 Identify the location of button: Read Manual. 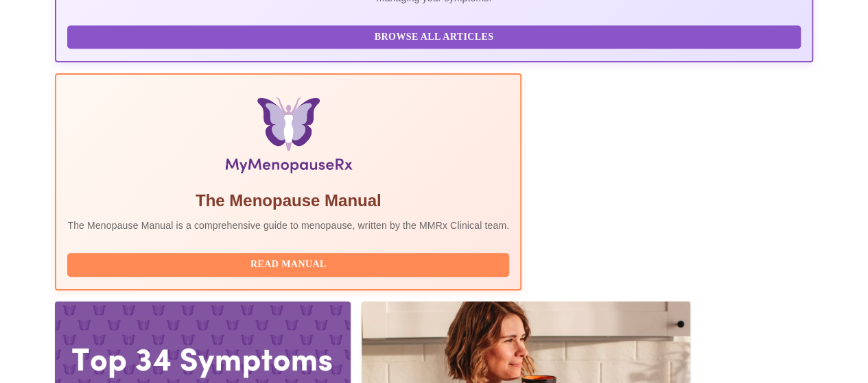
(288, 265).